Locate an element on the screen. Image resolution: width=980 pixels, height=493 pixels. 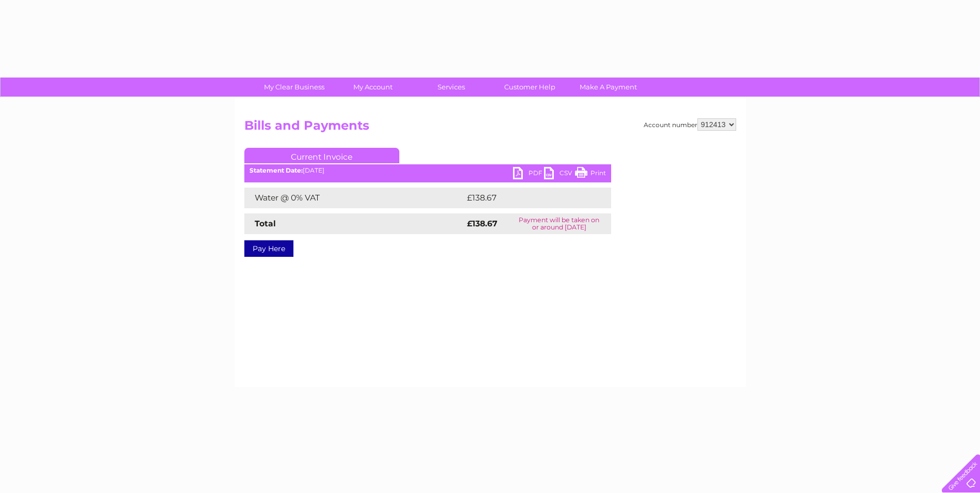
a: My Clear Business is located at coordinates (294, 87).